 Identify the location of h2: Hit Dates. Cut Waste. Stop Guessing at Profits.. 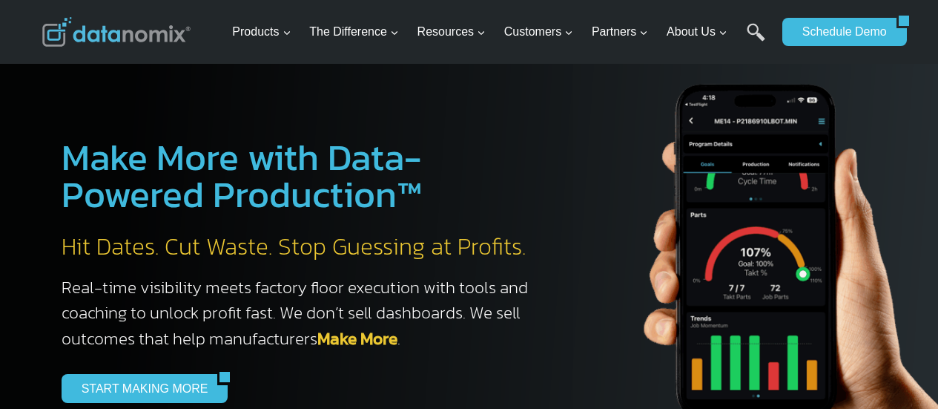
(303, 247).